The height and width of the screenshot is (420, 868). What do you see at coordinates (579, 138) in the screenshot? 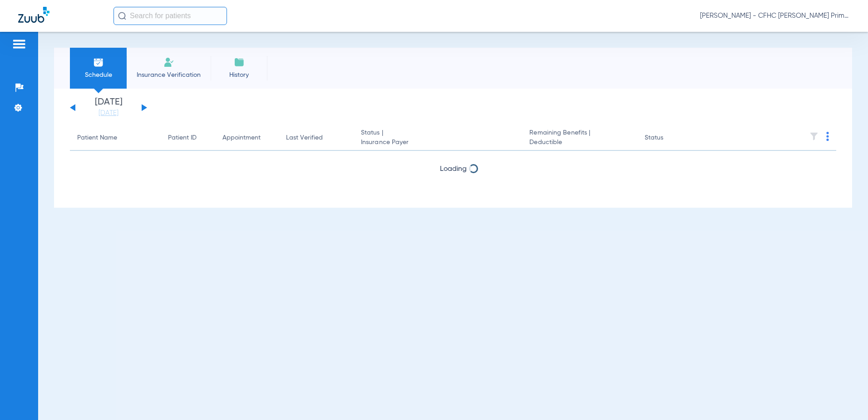
I see `th: Remaining Benefits |` at bounding box center [579, 138].